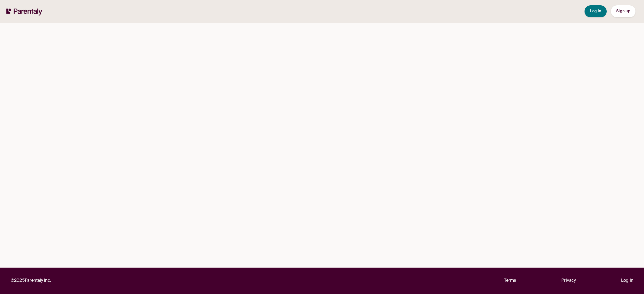 The width and height of the screenshot is (644, 294). Describe the element at coordinates (623, 11) in the screenshot. I see `span: Sign up` at that location.